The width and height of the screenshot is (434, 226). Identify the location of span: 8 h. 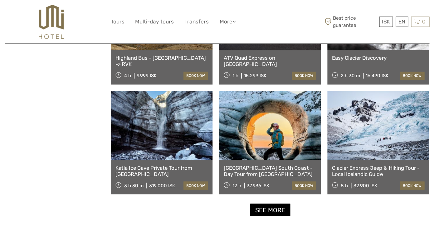
(344, 185).